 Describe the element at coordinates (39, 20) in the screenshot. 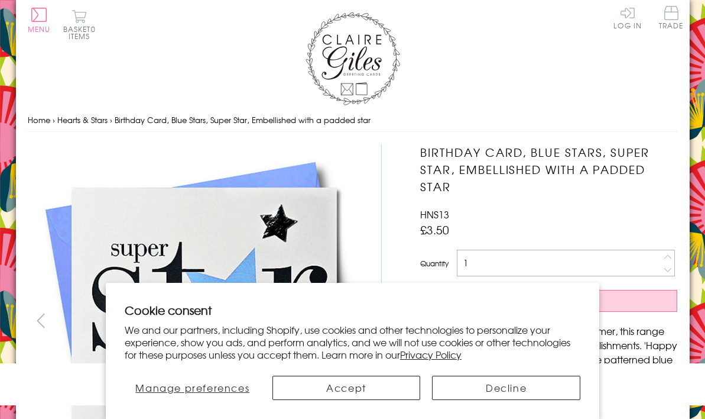

I see `button: Menu` at that location.